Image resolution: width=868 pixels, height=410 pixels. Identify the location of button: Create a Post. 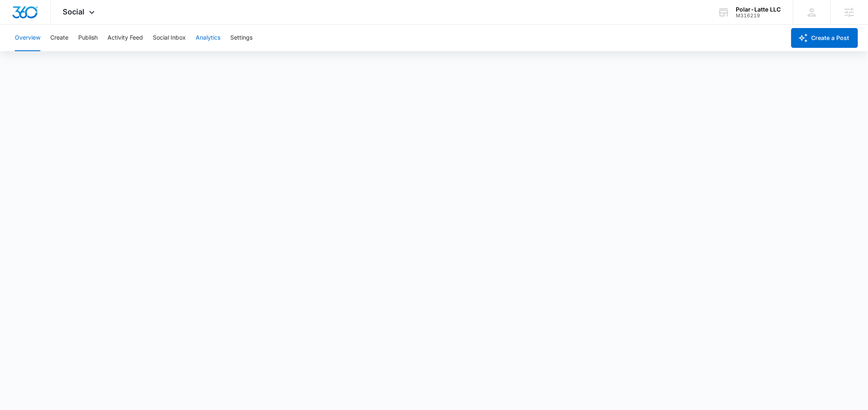
(825, 38).